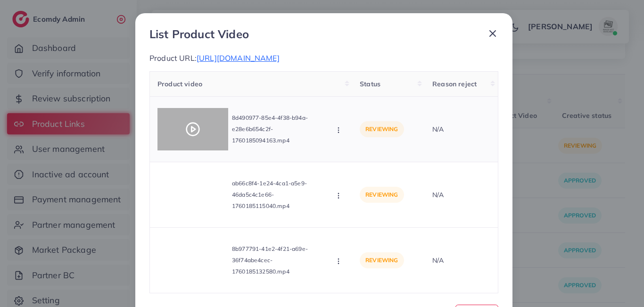 This screenshot has height=307, width=644. Describe the element at coordinates (324, 58) in the screenshot. I see `p: Product URL:` at that location.